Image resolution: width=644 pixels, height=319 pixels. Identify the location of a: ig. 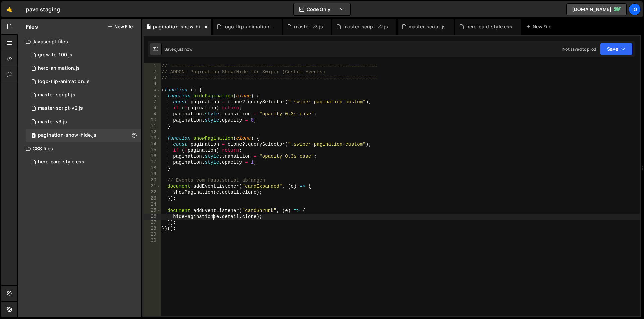
(634, 9).